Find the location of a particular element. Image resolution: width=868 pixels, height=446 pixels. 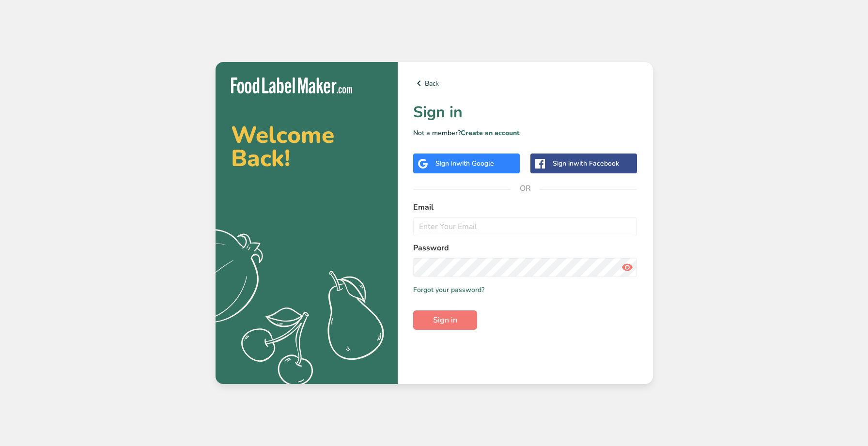

label: Password is located at coordinates (525, 248).